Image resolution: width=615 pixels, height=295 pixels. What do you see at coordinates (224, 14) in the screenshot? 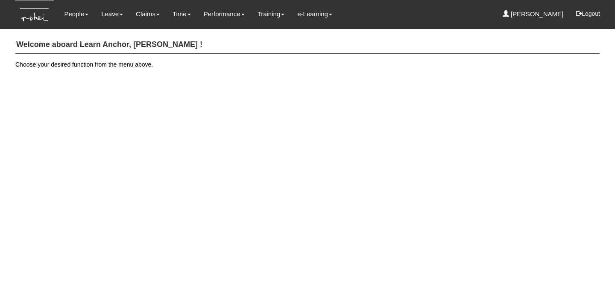
I see `a: Performance` at bounding box center [224, 14].